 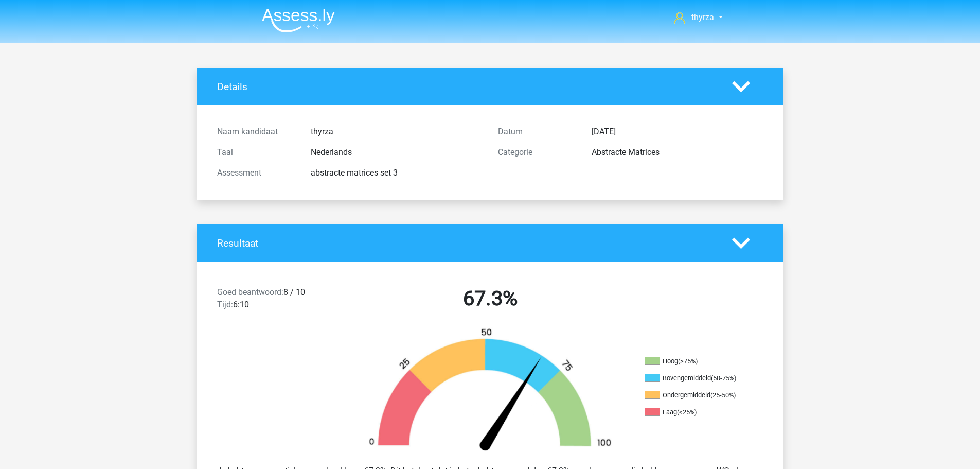 I want to click on div: (>75%), so click(x=688, y=360).